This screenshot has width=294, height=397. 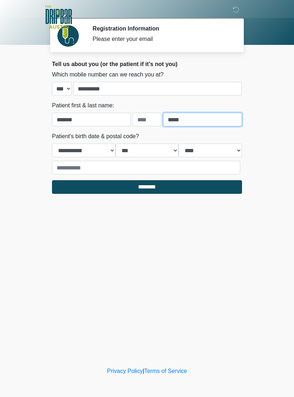 I want to click on a: Privacy Policy, so click(x=125, y=371).